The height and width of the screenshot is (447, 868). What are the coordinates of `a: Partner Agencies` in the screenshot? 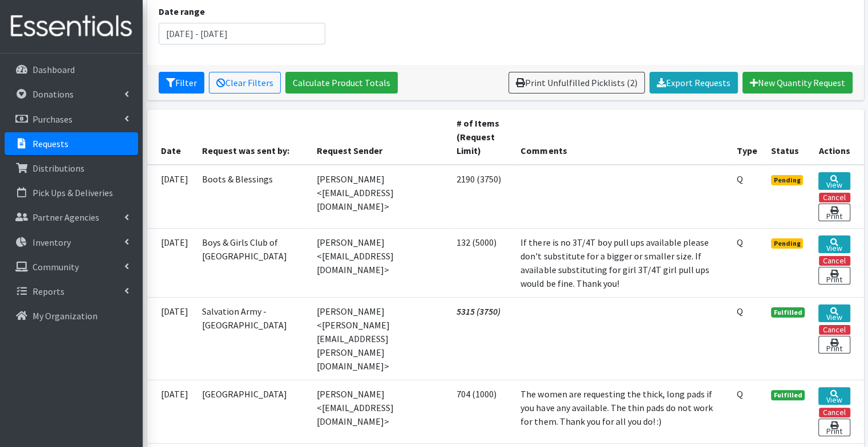 It's located at (72, 218).